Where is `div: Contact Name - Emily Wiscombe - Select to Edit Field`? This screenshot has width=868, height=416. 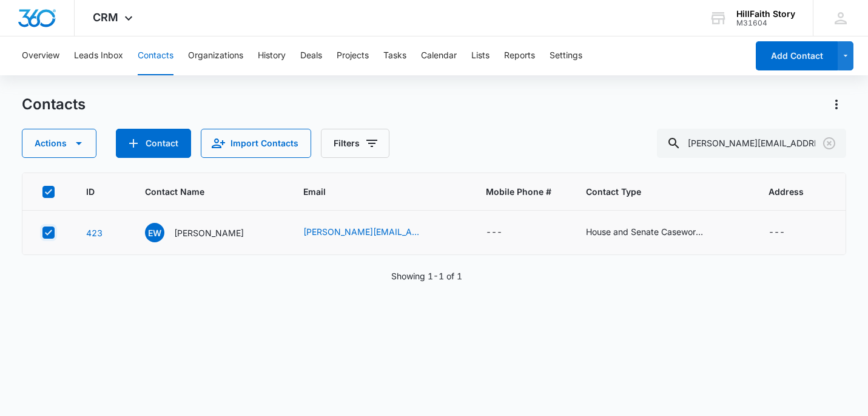
div: Contact Name - Emily Wiscombe - Select to Edit Field is located at coordinates (205, 232).